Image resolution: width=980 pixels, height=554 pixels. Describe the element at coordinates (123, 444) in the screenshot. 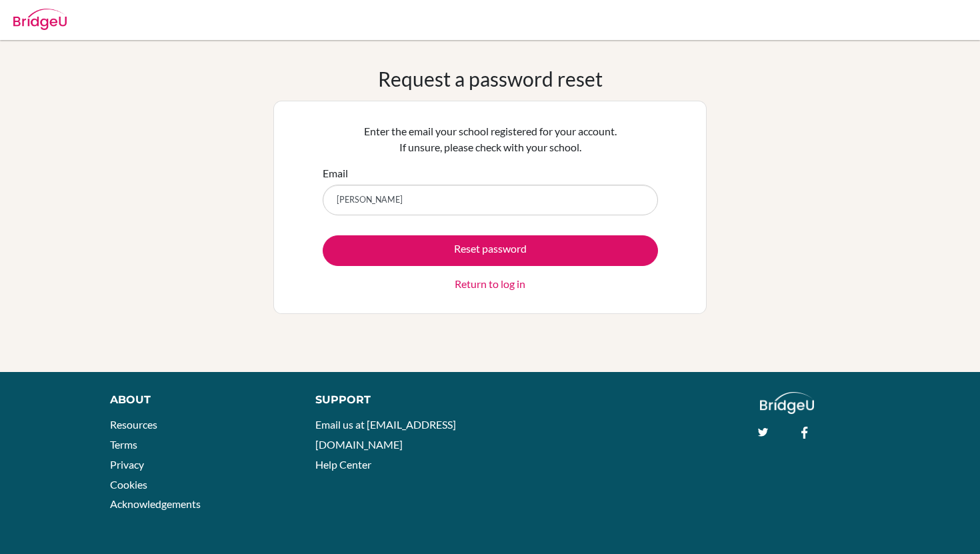

I see `a: Terms` at that location.